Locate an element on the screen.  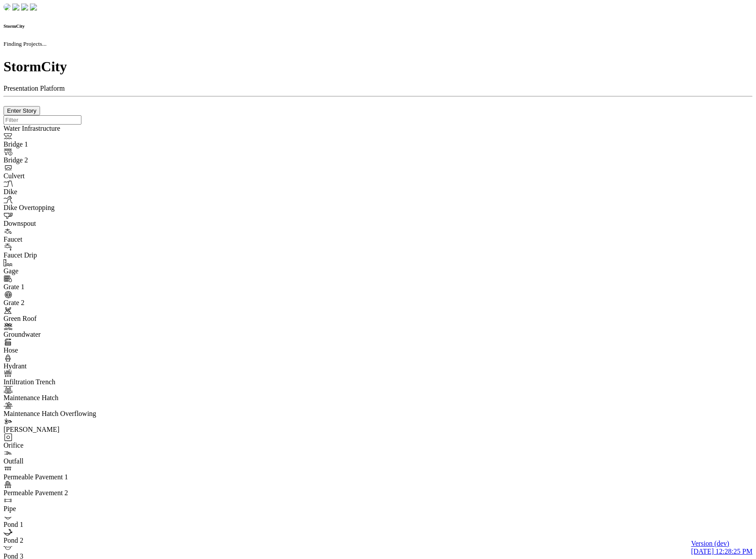
div: Maintenance Hatch is located at coordinates (64, 398).